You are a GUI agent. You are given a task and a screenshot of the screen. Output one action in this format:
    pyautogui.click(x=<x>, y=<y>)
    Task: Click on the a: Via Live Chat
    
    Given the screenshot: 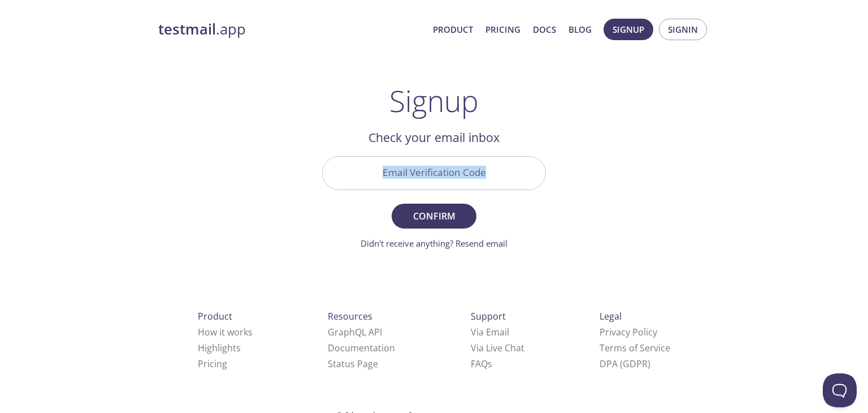 What is the action you would take?
    pyautogui.click(x=497, y=348)
    